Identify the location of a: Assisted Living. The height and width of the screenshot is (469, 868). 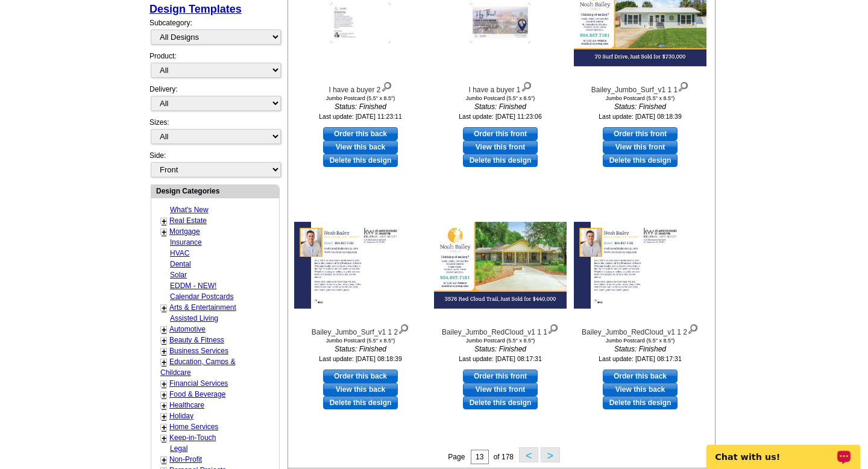
(194, 318).